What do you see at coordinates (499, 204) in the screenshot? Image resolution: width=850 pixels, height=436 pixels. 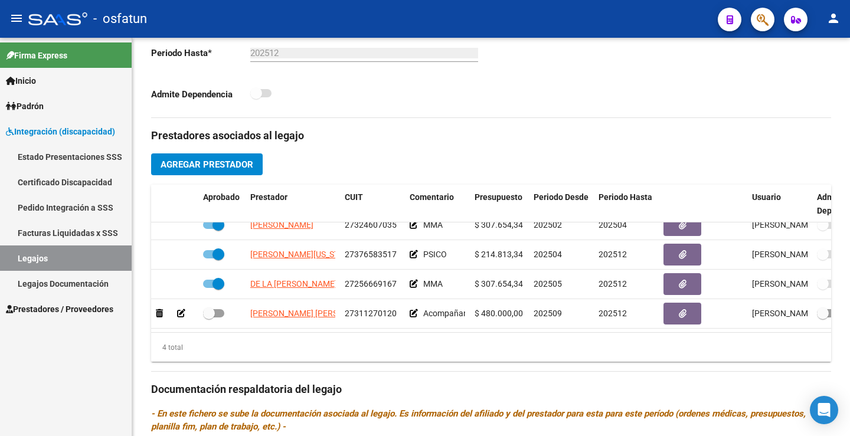 I see `datatable-header-cell: Presupuesto` at bounding box center [499, 204].